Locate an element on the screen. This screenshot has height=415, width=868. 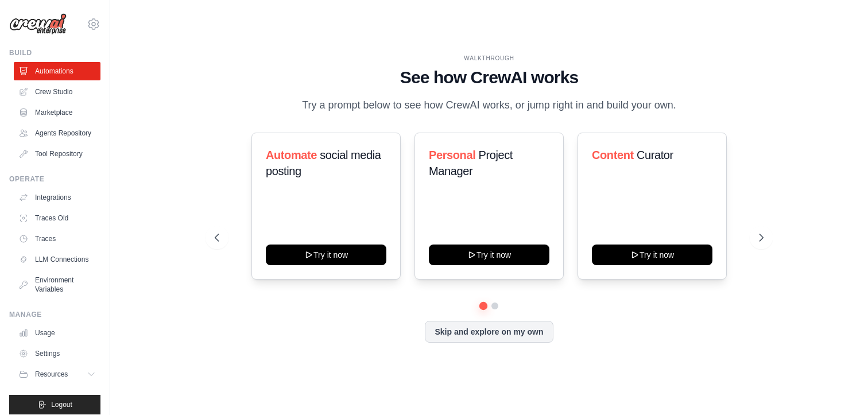
h1: See how CrewAI works is located at coordinates (489, 78).